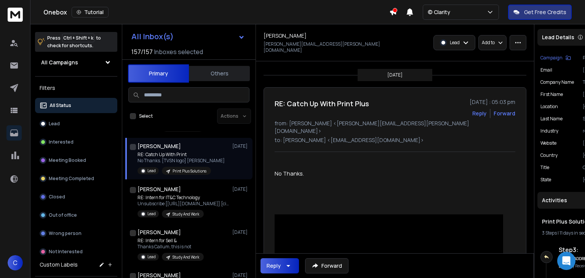 This screenshot has height=278, width=585. Describe the element at coordinates (76, 160) in the screenshot. I see `button: Meeting Booked` at that location.